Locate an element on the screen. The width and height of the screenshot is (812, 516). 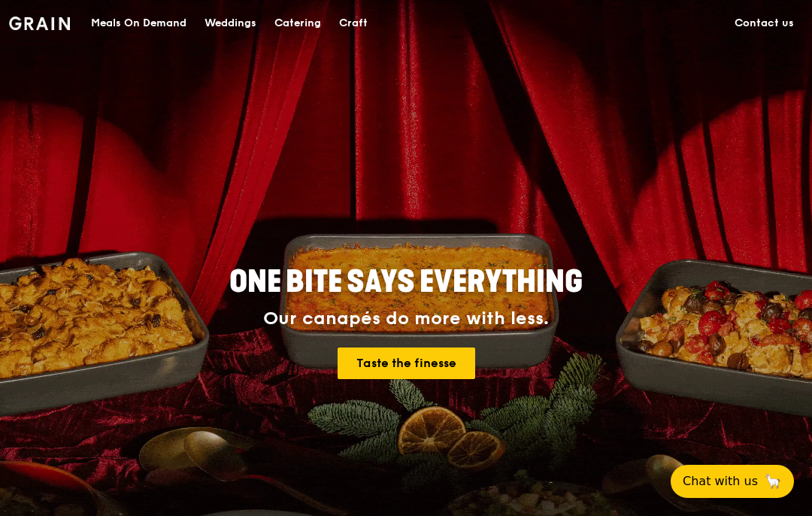
a: Catering is located at coordinates (298, 23).